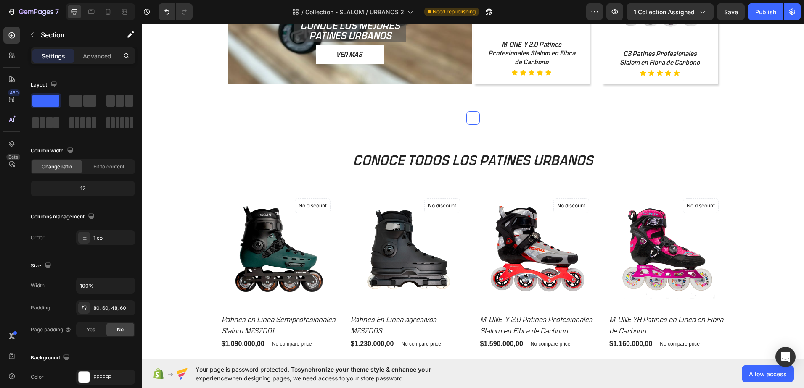 This screenshot has width=804, height=388. I want to click on div: Publish, so click(765, 12).